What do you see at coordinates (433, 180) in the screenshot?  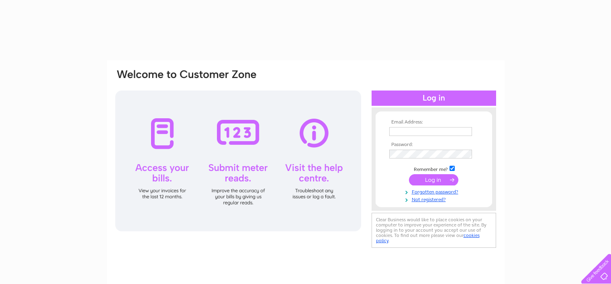 I see `input: Submit` at bounding box center [433, 180].